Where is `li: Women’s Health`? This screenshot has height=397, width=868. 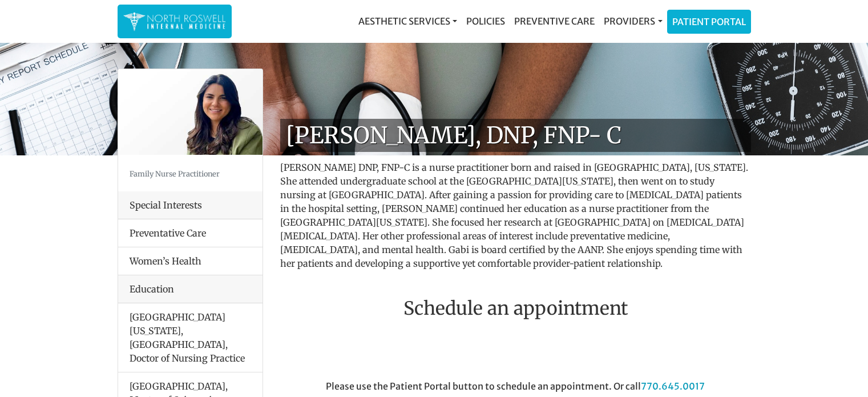
li: Women’s Health is located at coordinates (190, 261).